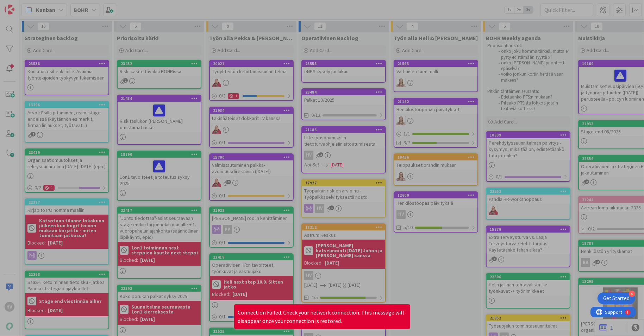  I want to click on div: Open Get Started checklist, remaining modules: 4, so click(616, 298).